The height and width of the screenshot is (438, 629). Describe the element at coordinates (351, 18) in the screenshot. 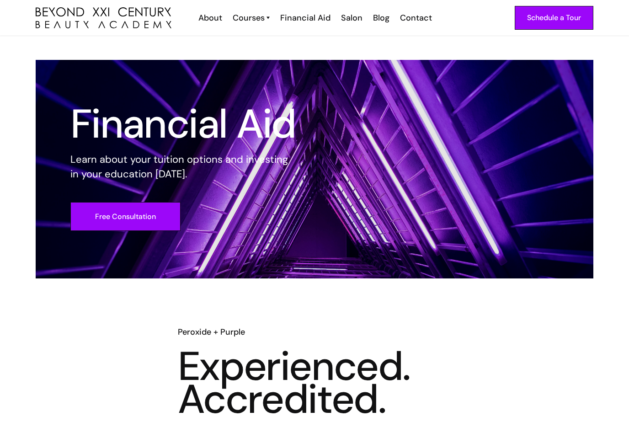

I see `a: Salon` at that location.